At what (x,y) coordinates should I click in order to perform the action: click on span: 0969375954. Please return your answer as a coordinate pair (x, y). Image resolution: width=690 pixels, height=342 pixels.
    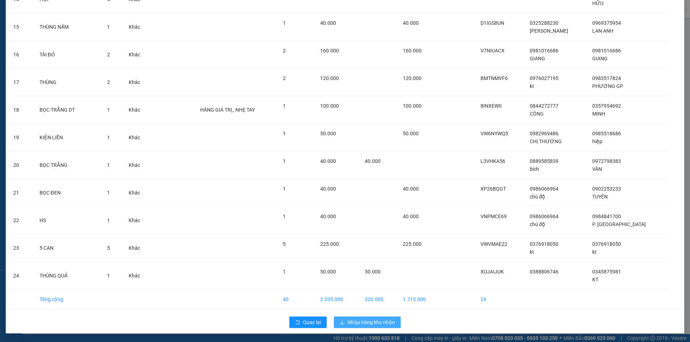
    Looking at the image, I should click on (606, 23).